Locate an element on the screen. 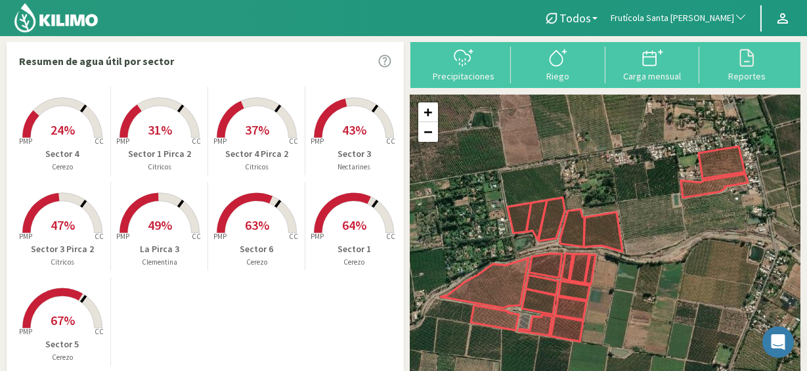 The width and height of the screenshot is (807, 371). p: Clementina is located at coordinates (159, 262).